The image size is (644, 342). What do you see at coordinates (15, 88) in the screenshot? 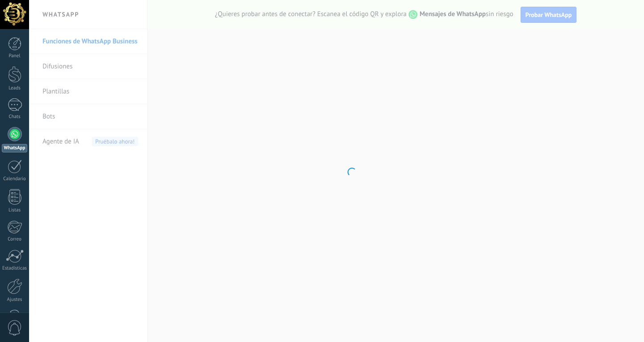
I see `div: Leads` at bounding box center [15, 88].